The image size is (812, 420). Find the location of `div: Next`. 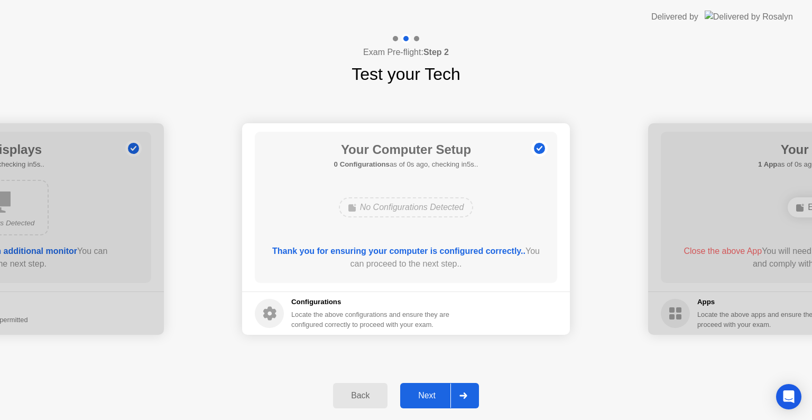

div: Next is located at coordinates (427, 396).